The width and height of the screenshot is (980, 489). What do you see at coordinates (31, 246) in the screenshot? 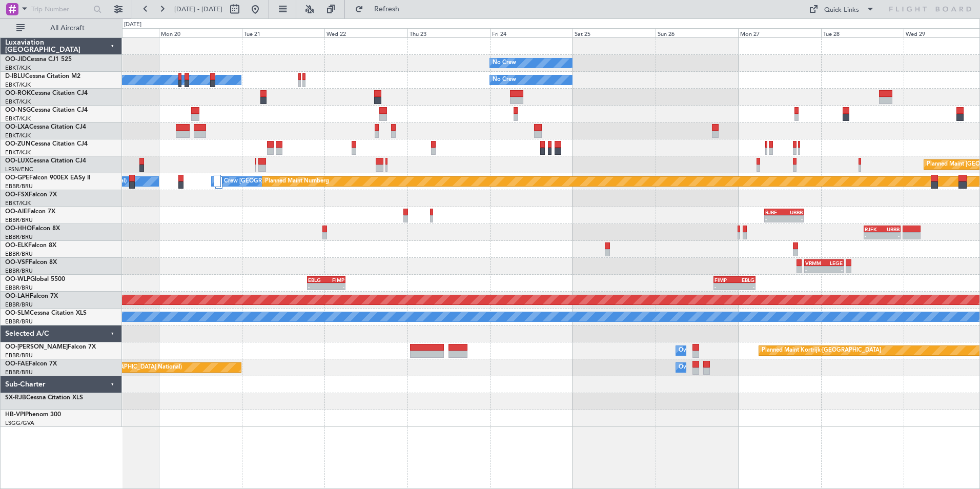
I see `a: OO-ELKFalcon 8X` at bounding box center [31, 246].